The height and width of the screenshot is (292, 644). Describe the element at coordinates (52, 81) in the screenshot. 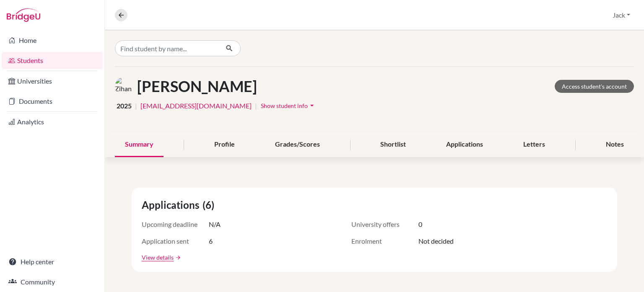

I see `a: Universities` at that location.